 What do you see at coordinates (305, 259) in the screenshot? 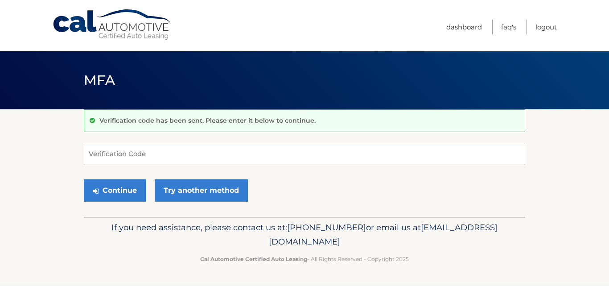
I see `p: - All Rights Reserved - Copyright 2025` at bounding box center [305, 259].